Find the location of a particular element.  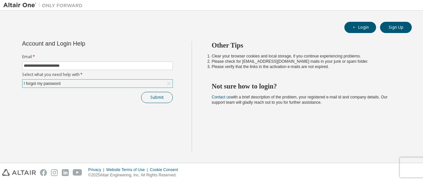

h2: Other Tips is located at coordinates (306, 45).